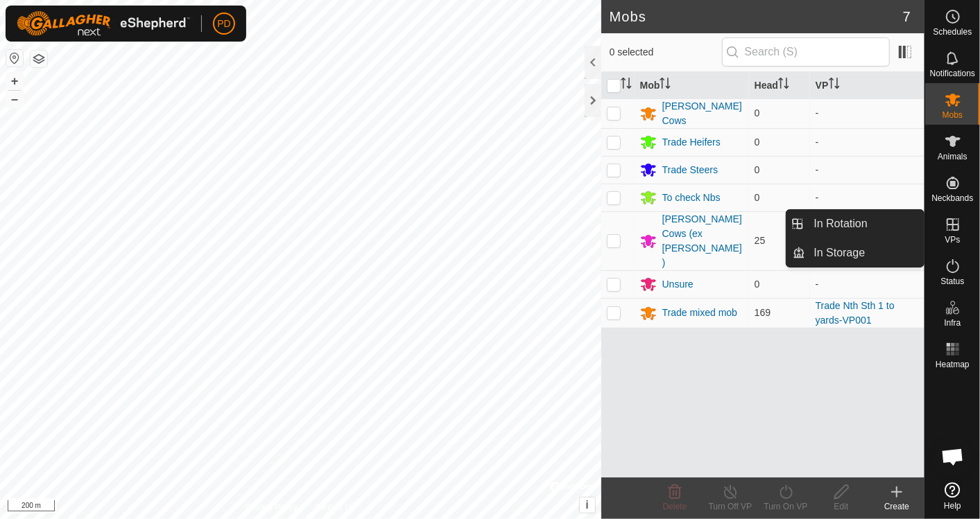 Image resolution: width=980 pixels, height=519 pixels. I want to click on button: Reset Map, so click(14, 58).